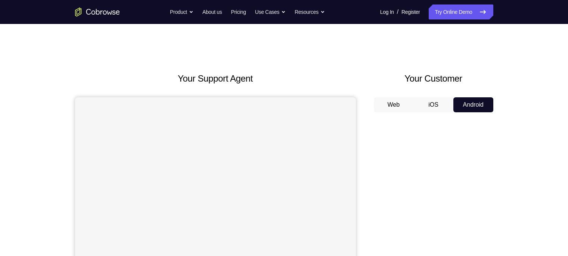  What do you see at coordinates (411, 12) in the screenshot?
I see `a: Register` at bounding box center [411, 12].